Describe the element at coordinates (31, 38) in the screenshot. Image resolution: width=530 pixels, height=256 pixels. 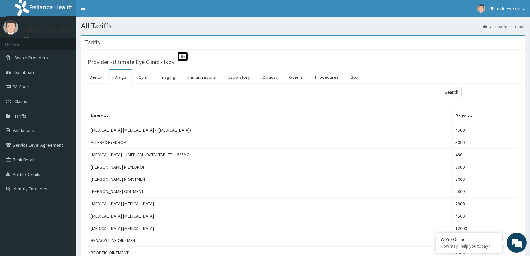
I see `a: Online` at that location.